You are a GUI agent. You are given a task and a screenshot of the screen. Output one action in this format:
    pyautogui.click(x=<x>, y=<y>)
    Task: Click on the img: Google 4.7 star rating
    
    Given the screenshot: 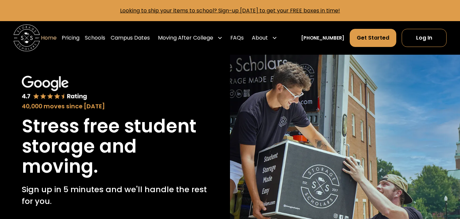 What is the action you would take?
    pyautogui.click(x=54, y=88)
    